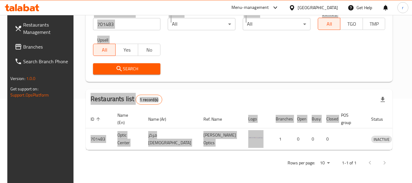  What do you see at coordinates (24, 89) in the screenshot?
I see `span: Get support on:` at bounding box center [24, 89].